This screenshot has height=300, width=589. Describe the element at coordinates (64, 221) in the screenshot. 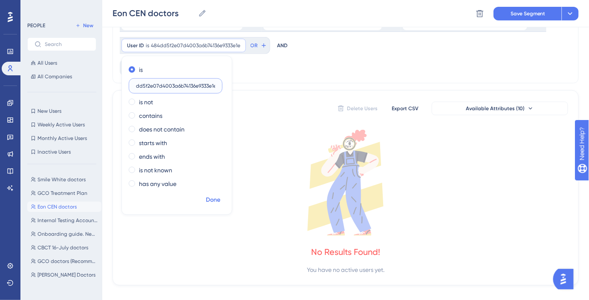

I see `button: Internal Testing Accounts` at that location.